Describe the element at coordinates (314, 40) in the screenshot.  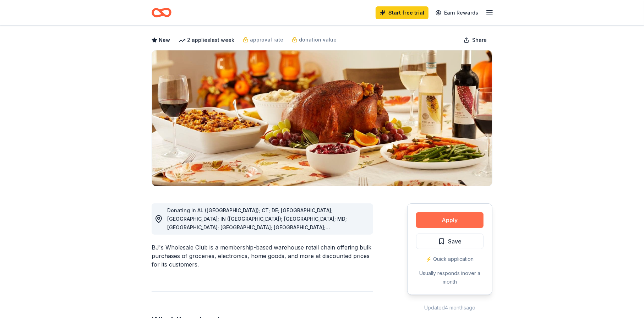
I see `a: donation value` at that location.